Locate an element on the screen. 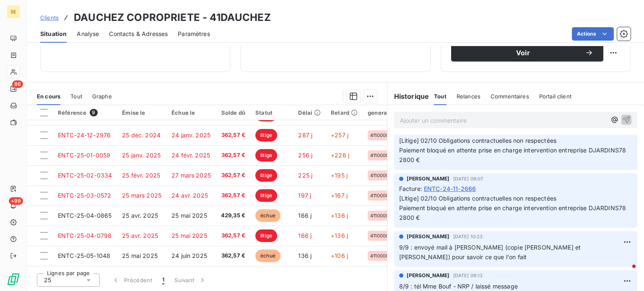  span: Voir is located at coordinates (523, 53).